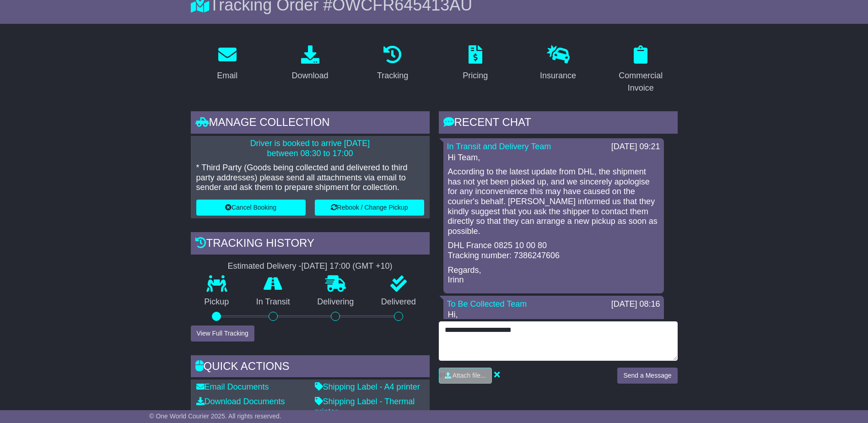 The image size is (868, 423). I want to click on p: Regards, Irinn, so click(554, 275).